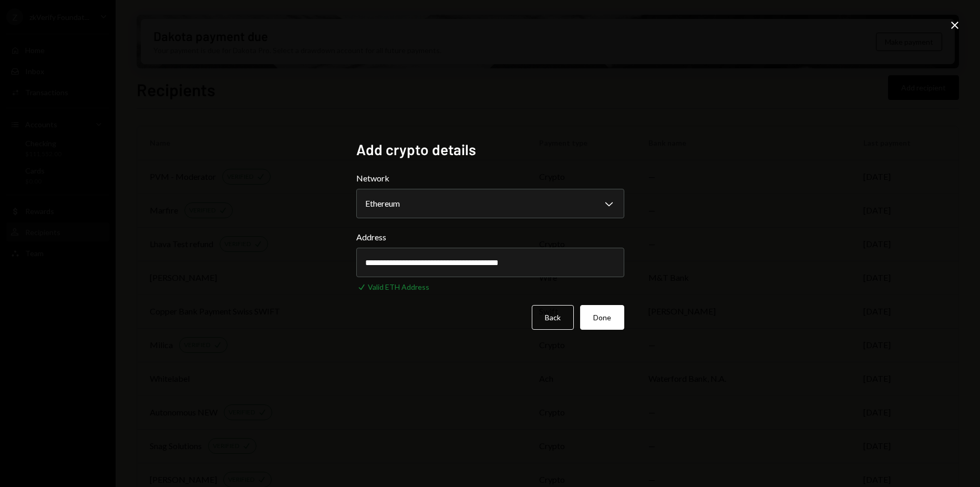  What do you see at coordinates (553, 317) in the screenshot?
I see `button: Back` at bounding box center [553, 317].